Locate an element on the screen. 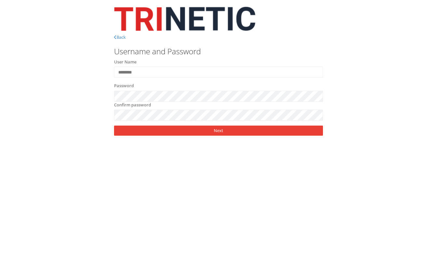  img: Wordmark.png is located at coordinates (185, 19).